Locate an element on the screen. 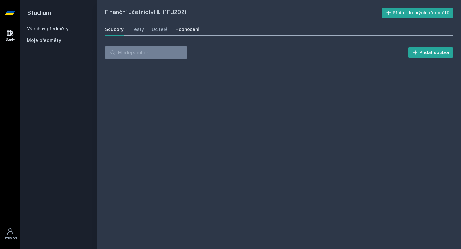  button: Přidat do mých předmětů is located at coordinates (417, 13).